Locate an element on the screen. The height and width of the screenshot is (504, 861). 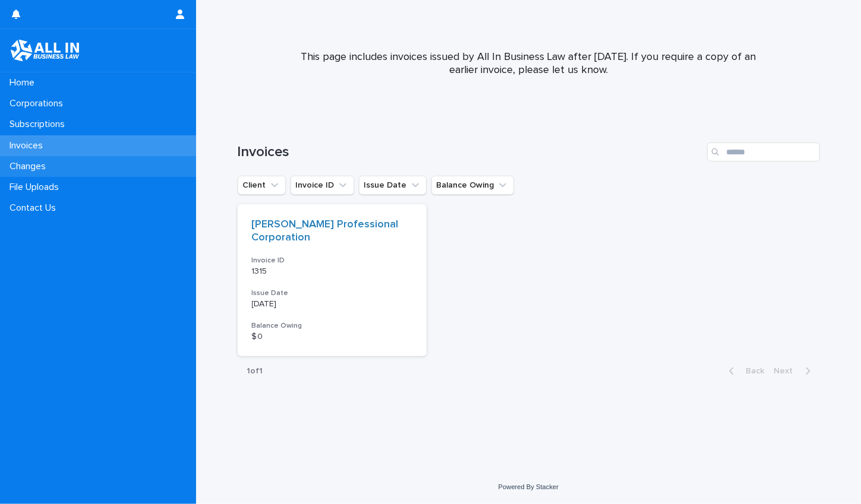
h1: Invoices is located at coordinates (470, 152).